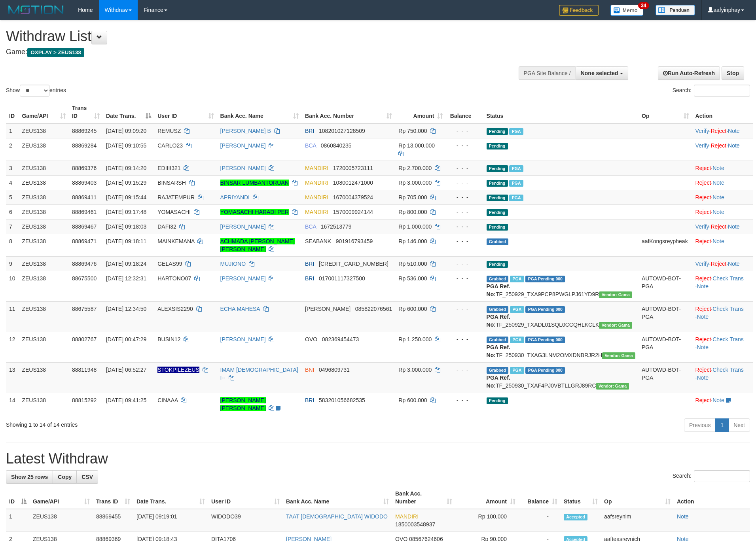 This screenshot has width=756, height=541. I want to click on span: Marked by aafsolysreylen, so click(515, 198).